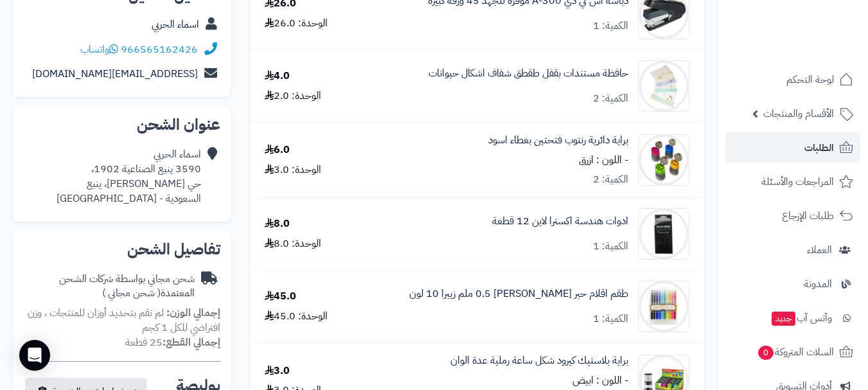 This screenshot has width=868, height=390. I want to click on span: العملاء, so click(819, 250).